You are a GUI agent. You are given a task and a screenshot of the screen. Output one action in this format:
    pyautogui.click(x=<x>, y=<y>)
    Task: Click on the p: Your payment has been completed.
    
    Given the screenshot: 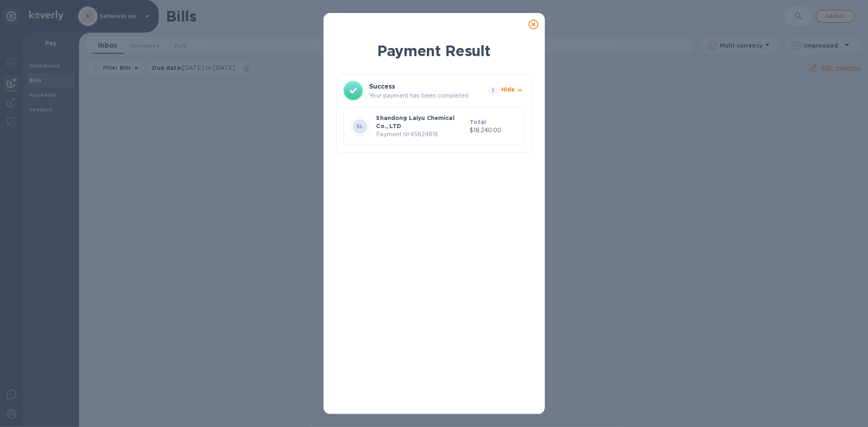 What is the action you would take?
    pyautogui.click(x=427, y=95)
    